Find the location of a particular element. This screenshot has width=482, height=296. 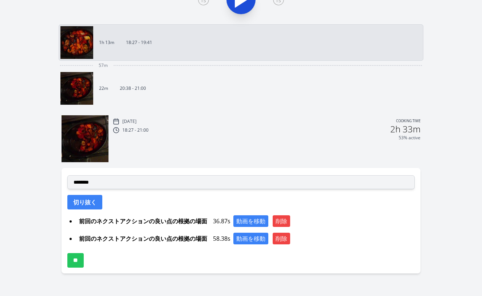

p: 1h 13m is located at coordinates (107, 43).